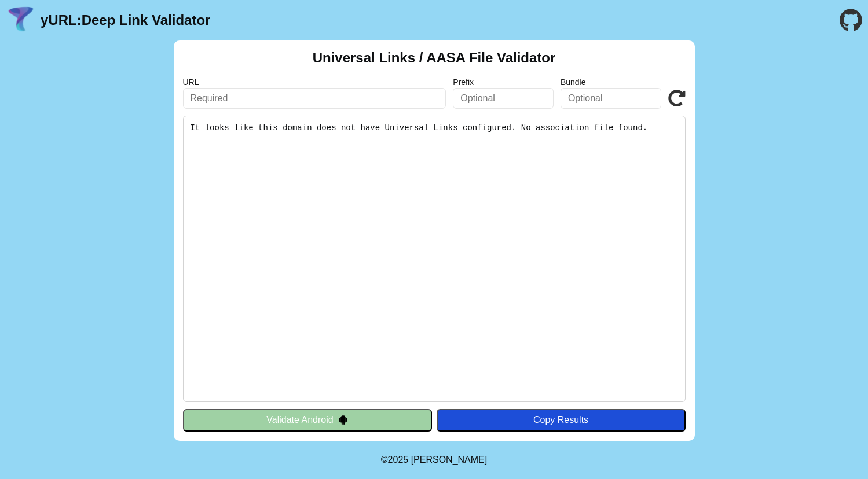  I want to click on a: yURL:Deep Link Validator, so click(125, 21).